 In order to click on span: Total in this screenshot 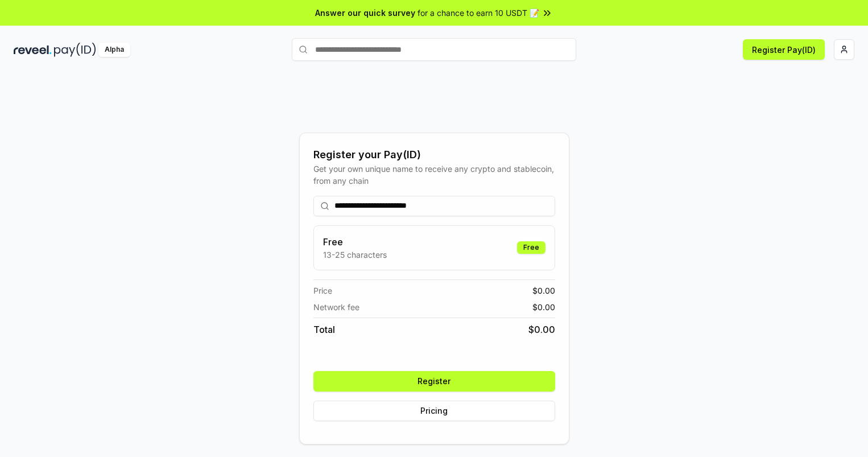, I will do `click(324, 329)`.